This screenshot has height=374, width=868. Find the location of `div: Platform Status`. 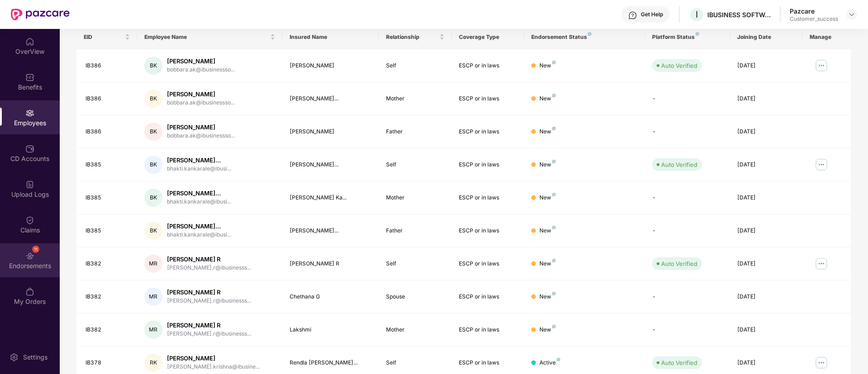

div: Platform Status is located at coordinates (687, 37).